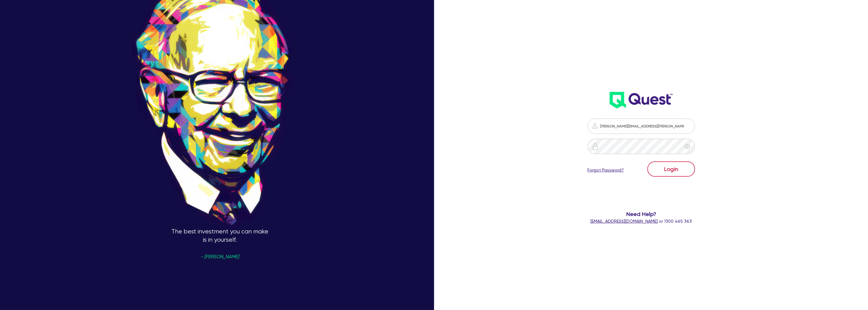 The image size is (868, 310). I want to click on span: Need Help?, so click(641, 214).